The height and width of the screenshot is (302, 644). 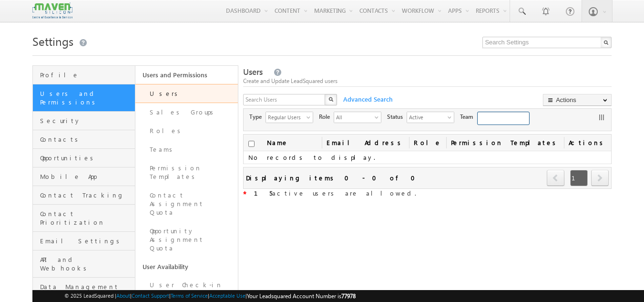 What do you see at coordinates (84, 121) in the screenshot?
I see `a: Security` at bounding box center [84, 121].